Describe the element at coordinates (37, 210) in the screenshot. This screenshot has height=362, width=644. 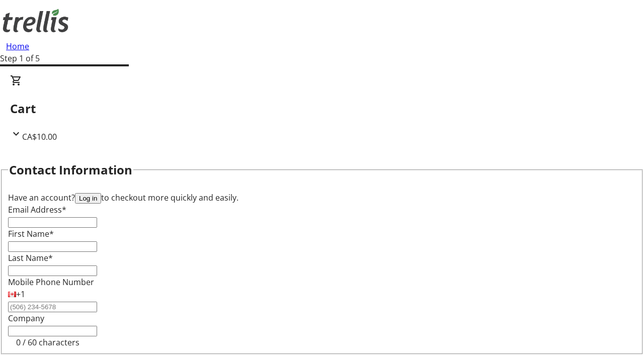
I see `label: Email Address*` at that location.